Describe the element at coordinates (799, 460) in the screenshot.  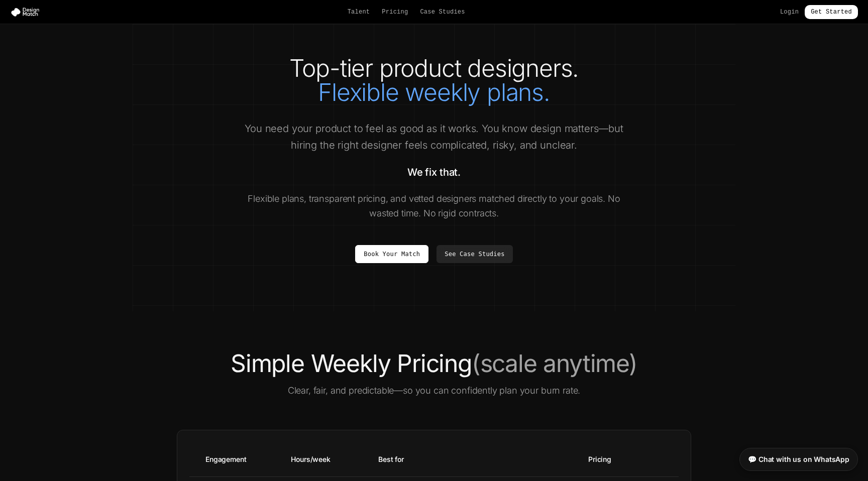
I see `a: 💬 Chat with us on WhatsApp` at that location.